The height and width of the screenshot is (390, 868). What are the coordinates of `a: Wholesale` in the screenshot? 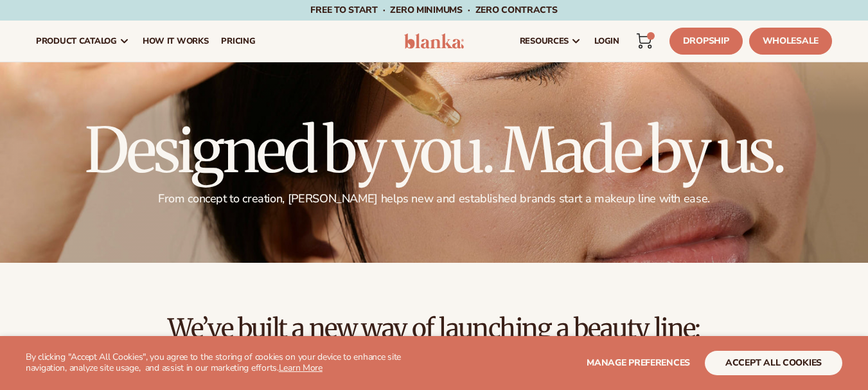 It's located at (790, 41).